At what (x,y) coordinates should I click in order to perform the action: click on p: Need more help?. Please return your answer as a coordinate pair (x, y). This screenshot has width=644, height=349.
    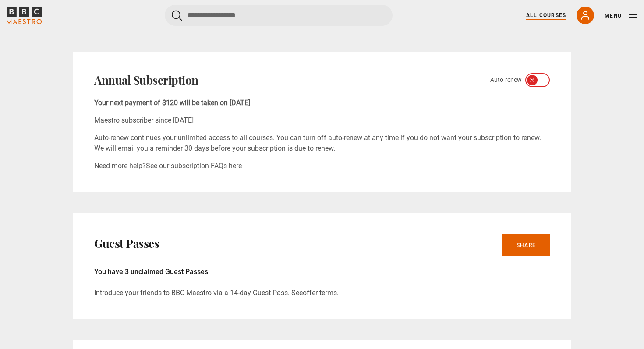
    Looking at the image, I should click on (322, 166).